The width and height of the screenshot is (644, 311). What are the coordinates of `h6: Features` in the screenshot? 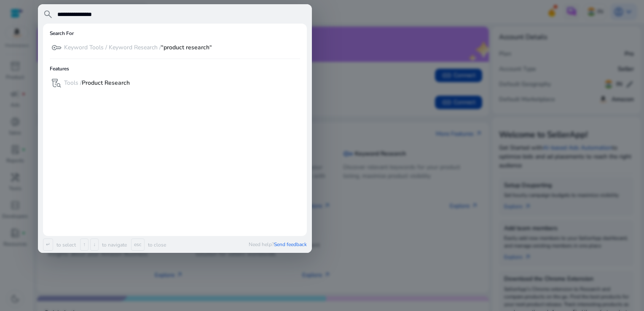 It's located at (59, 69).